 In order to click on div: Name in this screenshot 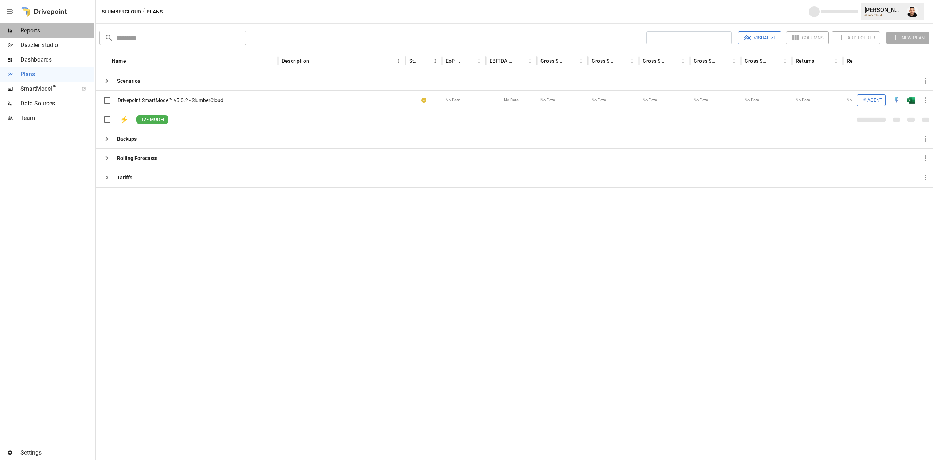, I will do `click(119, 61)`.